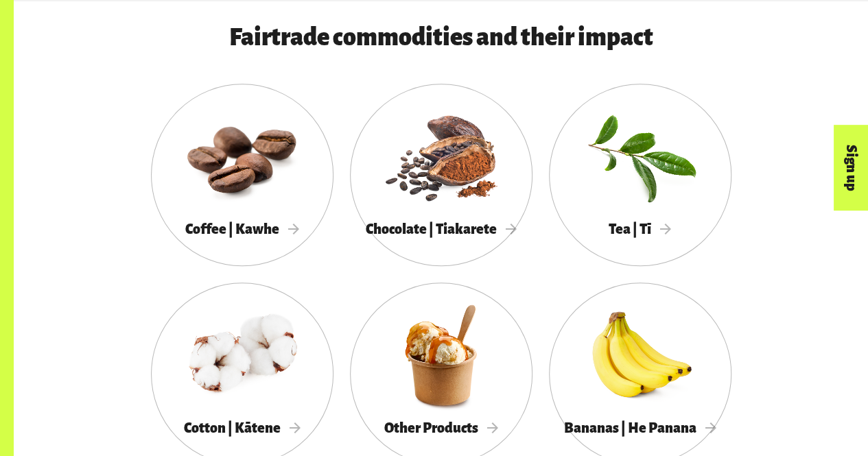 This screenshot has width=868, height=456. I want to click on h3: Fairtrade commodities and their impact, so click(441, 38).